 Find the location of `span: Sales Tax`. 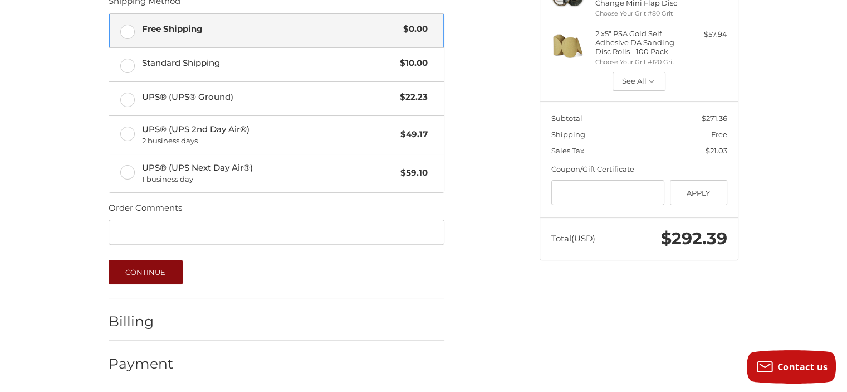

span: Sales Tax is located at coordinates (568, 150).